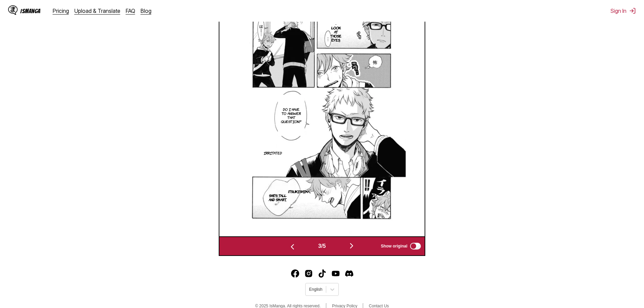 This screenshot has height=308, width=644. Describe the element at coordinates (308, 273) in the screenshot. I see `a: Instagram` at that location.